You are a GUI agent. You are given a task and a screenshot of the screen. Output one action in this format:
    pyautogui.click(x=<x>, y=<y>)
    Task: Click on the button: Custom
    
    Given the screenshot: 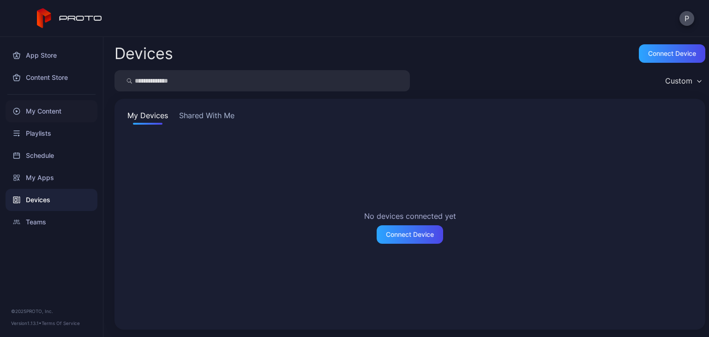 What is the action you would take?
    pyautogui.click(x=683, y=81)
    